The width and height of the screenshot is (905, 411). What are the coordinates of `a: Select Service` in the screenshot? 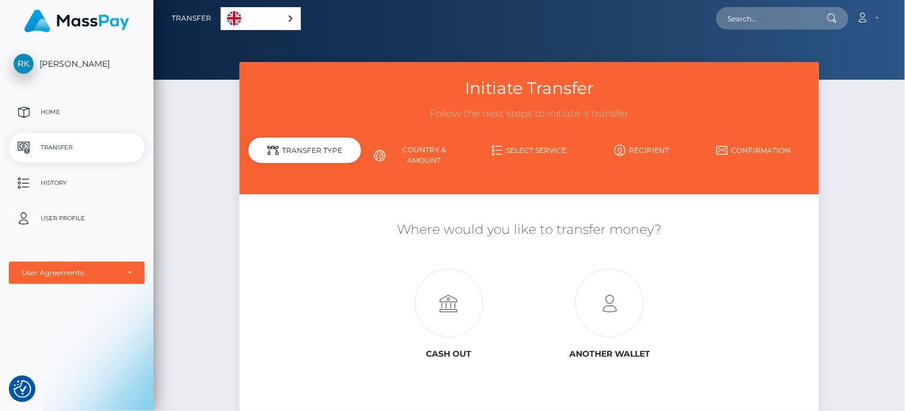 It's located at (529, 150).